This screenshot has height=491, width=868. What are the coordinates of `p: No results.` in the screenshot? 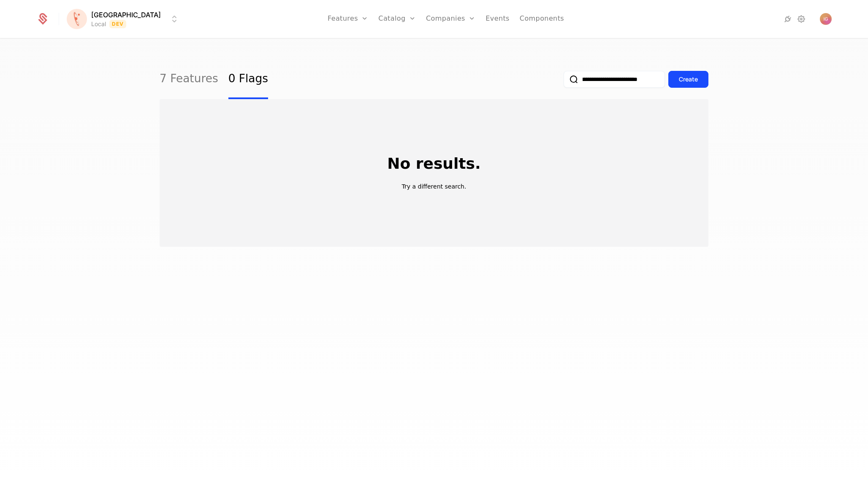 It's located at (433, 164).